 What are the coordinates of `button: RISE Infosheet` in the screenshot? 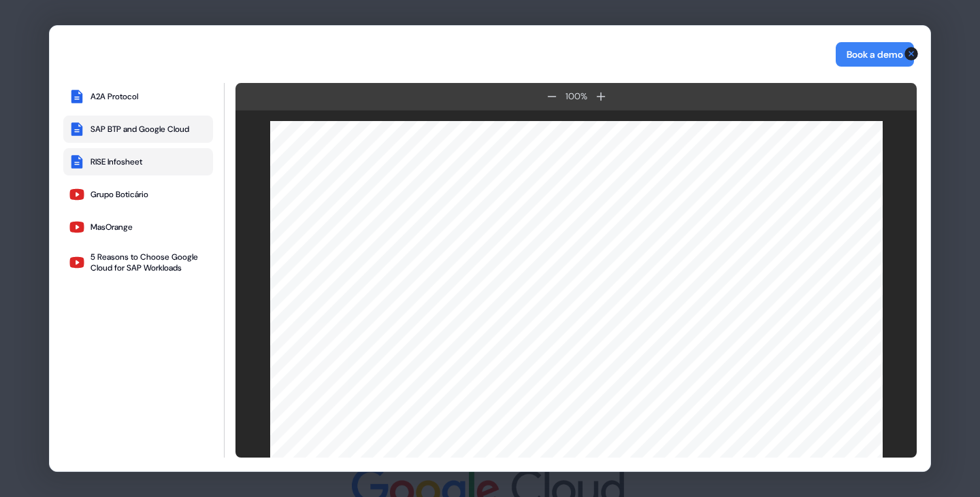 It's located at (138, 162).